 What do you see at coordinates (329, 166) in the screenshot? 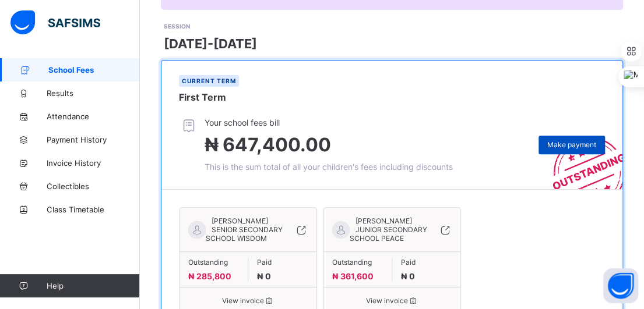
I see `span: This is the sum total of all your children's fees including discounts` at bounding box center [329, 166].